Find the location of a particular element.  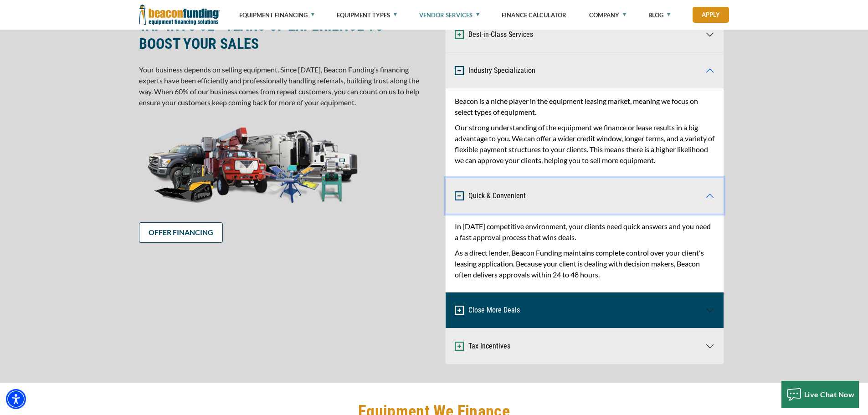

button: Tax Incentives is located at coordinates (584, 346).